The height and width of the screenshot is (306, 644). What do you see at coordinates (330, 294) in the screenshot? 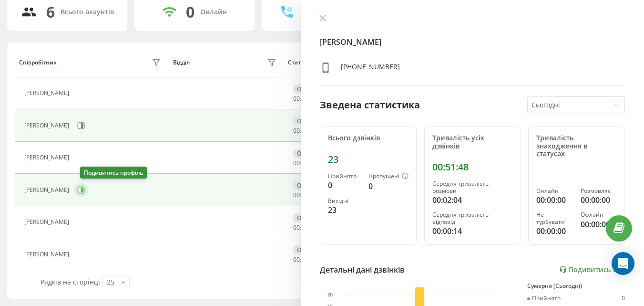
I see `text: 20` at bounding box center [330, 294].